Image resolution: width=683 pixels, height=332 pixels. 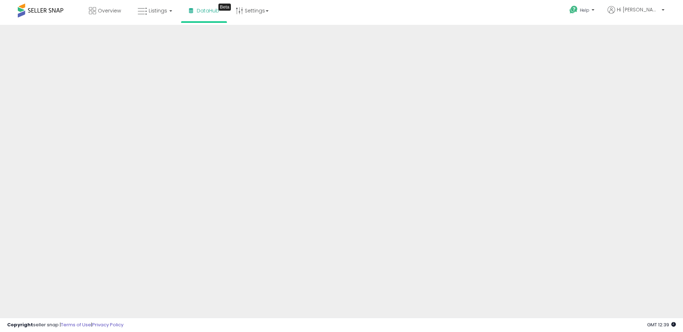 I want to click on span: Help, so click(x=585, y=10).